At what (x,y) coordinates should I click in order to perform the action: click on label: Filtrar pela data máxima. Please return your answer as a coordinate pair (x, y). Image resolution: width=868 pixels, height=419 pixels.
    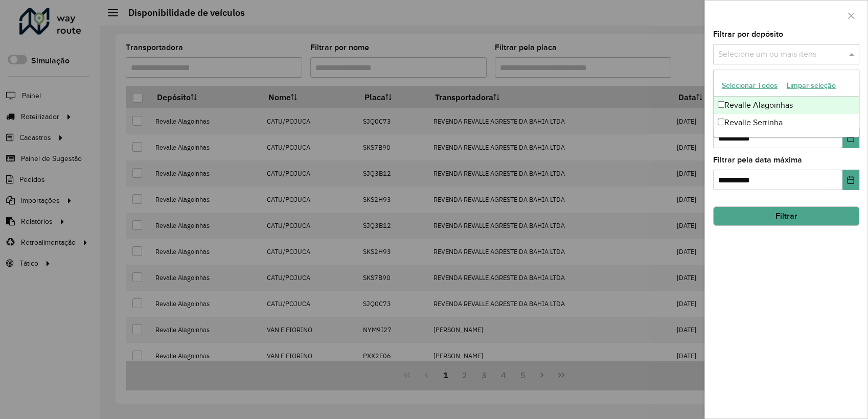
    Looking at the image, I should click on (757, 160).